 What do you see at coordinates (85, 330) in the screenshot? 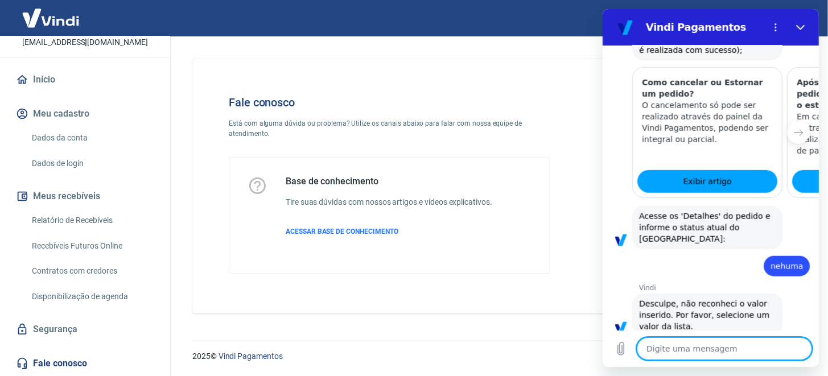
I see `a: Segurança` at bounding box center [85, 330].